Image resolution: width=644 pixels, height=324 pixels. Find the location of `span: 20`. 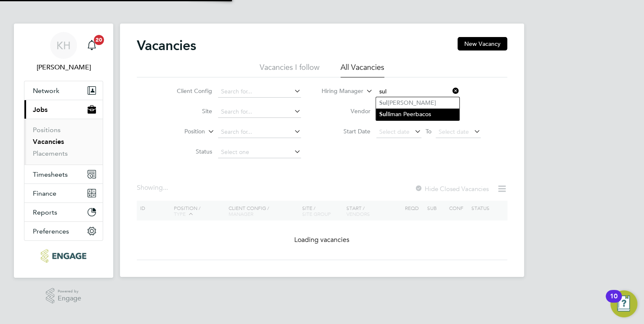

span: 20 is located at coordinates (99, 40).